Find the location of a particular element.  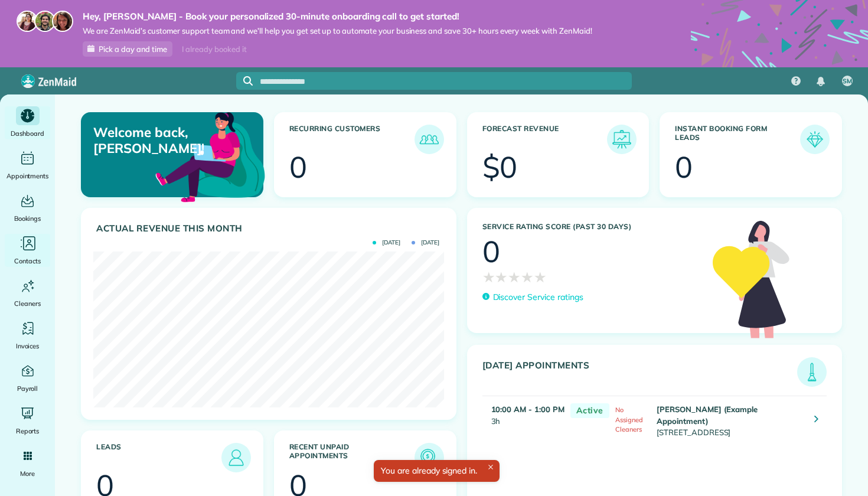

img: dashboard_welcome-42a62b7d889689a78055ac9021e634bf52bae3f8056760290aed330b23ab8690.png is located at coordinates (211, 156).